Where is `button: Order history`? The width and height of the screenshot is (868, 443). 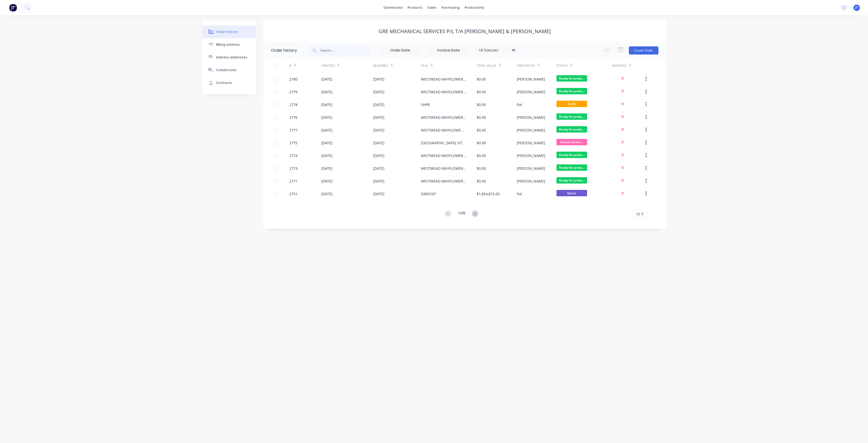
button: Order history is located at coordinates (229, 32).